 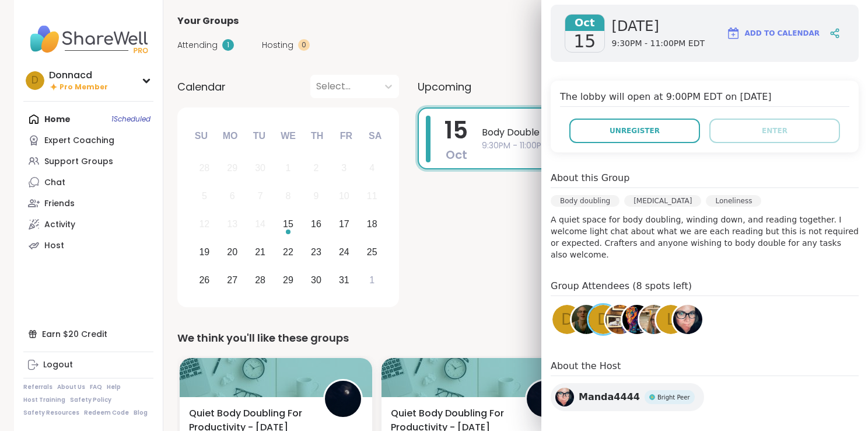 What do you see at coordinates (654, 320) in the screenshot?
I see `img: Jill_B_Gratitude` at bounding box center [654, 320].